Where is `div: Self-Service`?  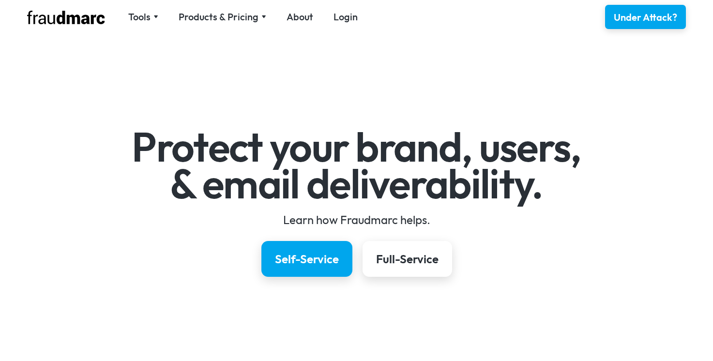 div: Self-Service is located at coordinates (307, 259).